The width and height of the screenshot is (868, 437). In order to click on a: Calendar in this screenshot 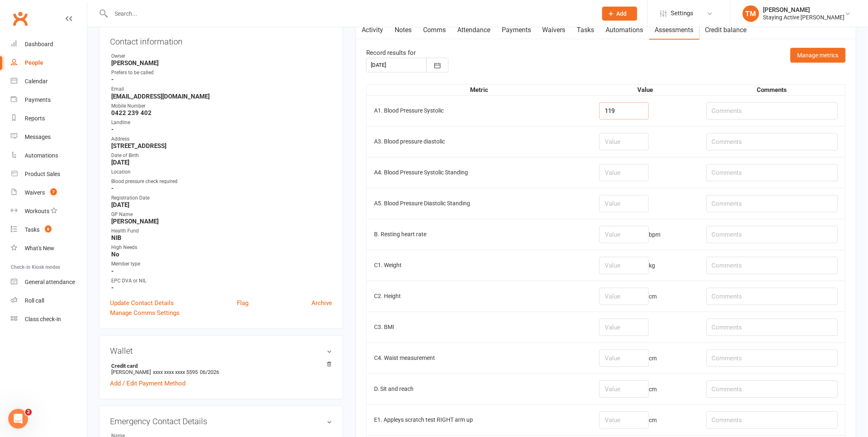, I will do `click(49, 81)`.